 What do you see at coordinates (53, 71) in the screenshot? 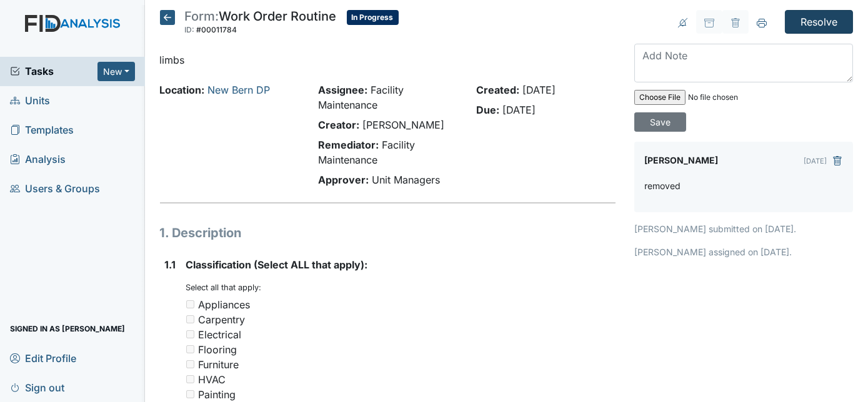
I see `a: Tasks` at bounding box center [53, 71].